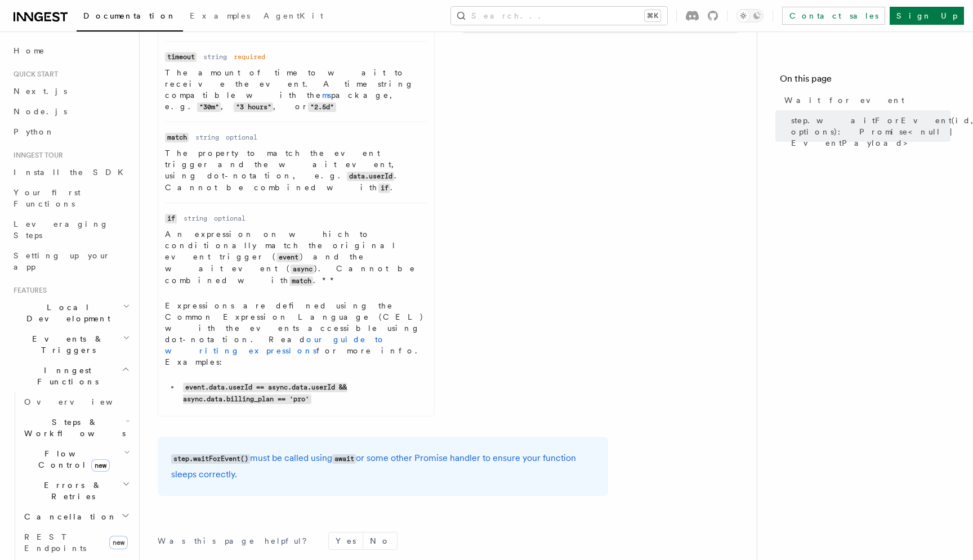 This screenshot has height=560, width=973. Describe the element at coordinates (130, 16) in the screenshot. I see `span: Documentation` at that location.